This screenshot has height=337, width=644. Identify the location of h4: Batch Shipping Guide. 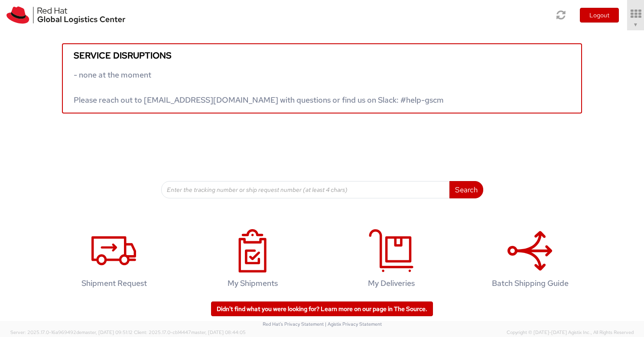
(530, 284).